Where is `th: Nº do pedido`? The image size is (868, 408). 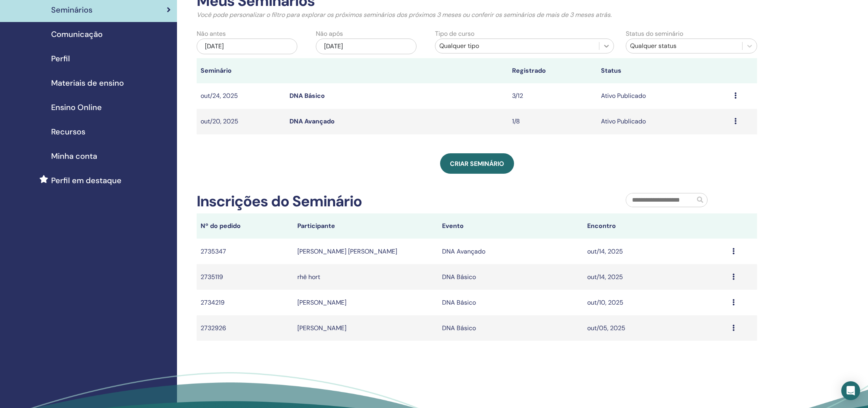 th: Nº do pedido is located at coordinates (245, 226).